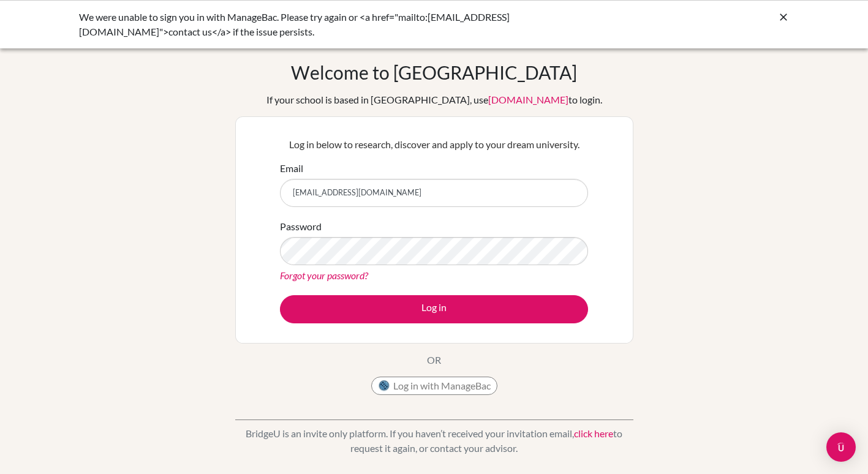 This screenshot has height=474, width=868. What do you see at coordinates (434, 144) in the screenshot?
I see `p: Log in below to research, discover and apply to your dream university.` at bounding box center [434, 144].